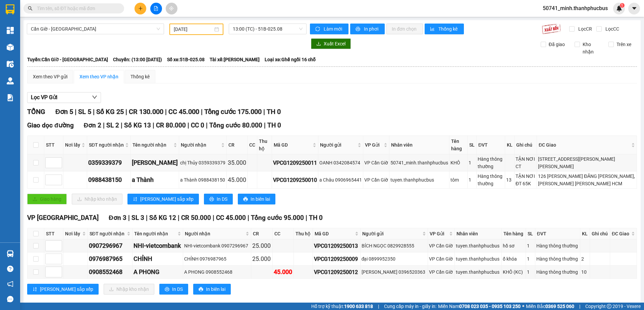  What do you see at coordinates (118, 218) in the screenshot?
I see `span: Đơn 3` at bounding box center [118, 218].